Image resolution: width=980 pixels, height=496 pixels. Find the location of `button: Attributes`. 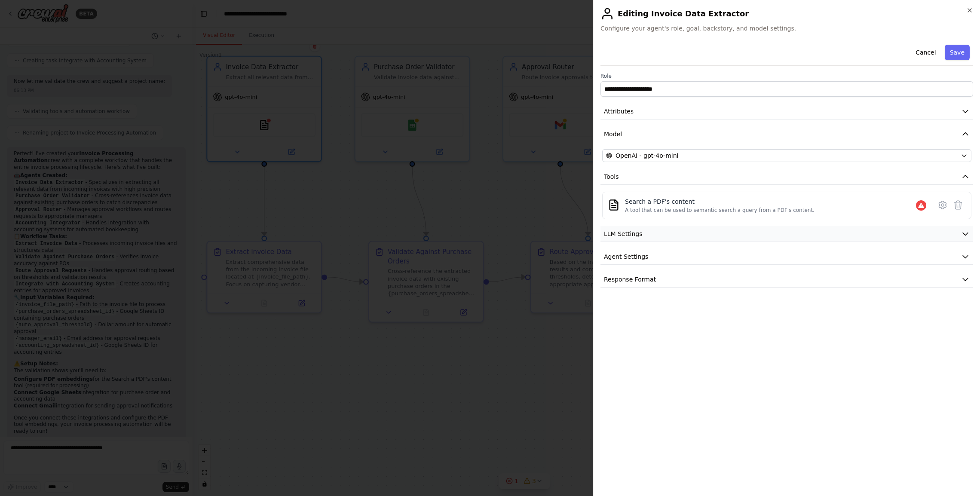

button: Attributes is located at coordinates (787, 111).